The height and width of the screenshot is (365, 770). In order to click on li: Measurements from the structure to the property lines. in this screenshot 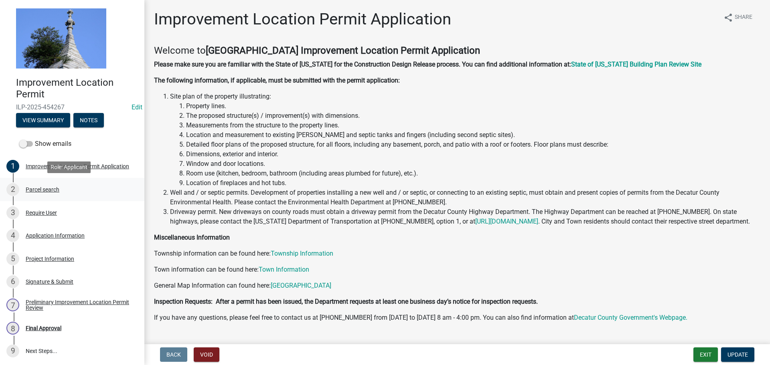, I will do `click(473, 125)`.